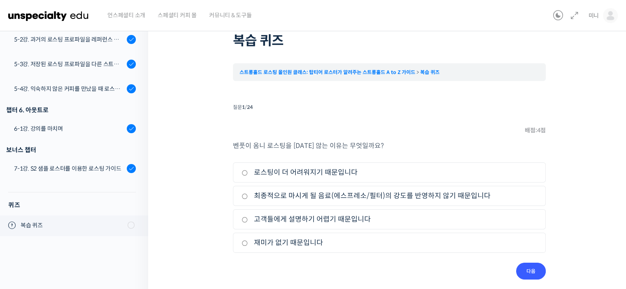 Image resolution: width=626 pixels, height=289 pixels. What do you see at coordinates (245, 243) in the screenshot?
I see `input: 재미가 없기 때문입니다` at bounding box center [245, 243].